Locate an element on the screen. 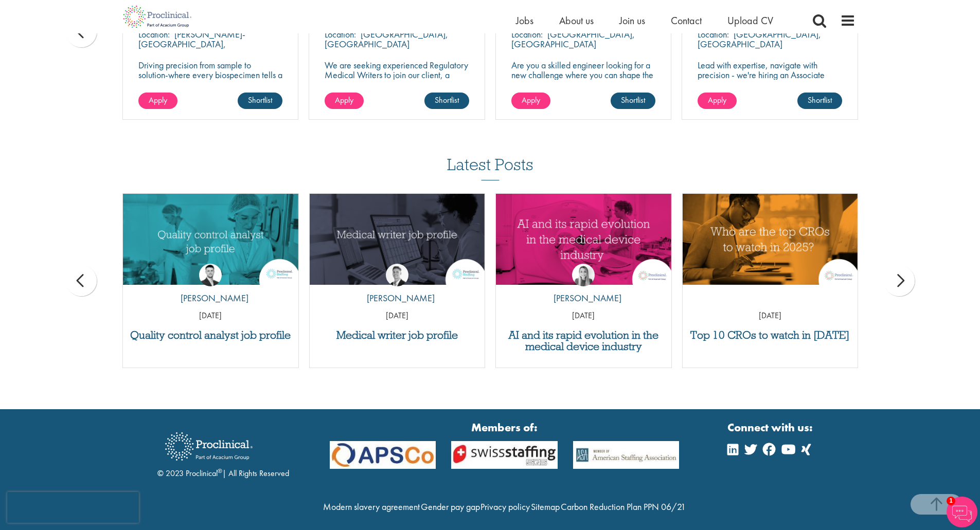  p: We are seeking experienced Regulatory Medical Writers to join our client, a dynamic and growing b... is located at coordinates (396, 75).